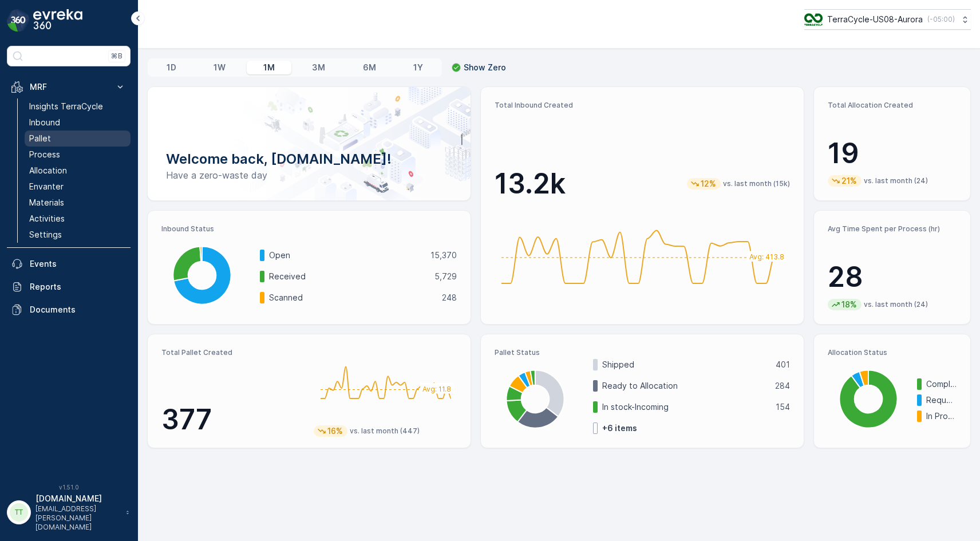 Image resolution: width=980 pixels, height=541 pixels. I want to click on p: Envanter, so click(46, 187).